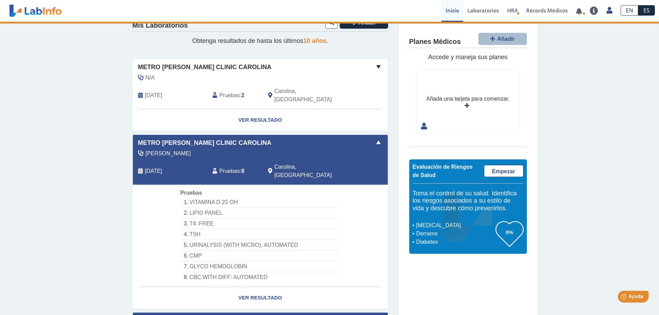 Image resolution: width=659 pixels, height=315 pixels. Describe the element at coordinates (260, 202) in the screenshot. I see `li: VITAMINA D 25 OH` at that location.